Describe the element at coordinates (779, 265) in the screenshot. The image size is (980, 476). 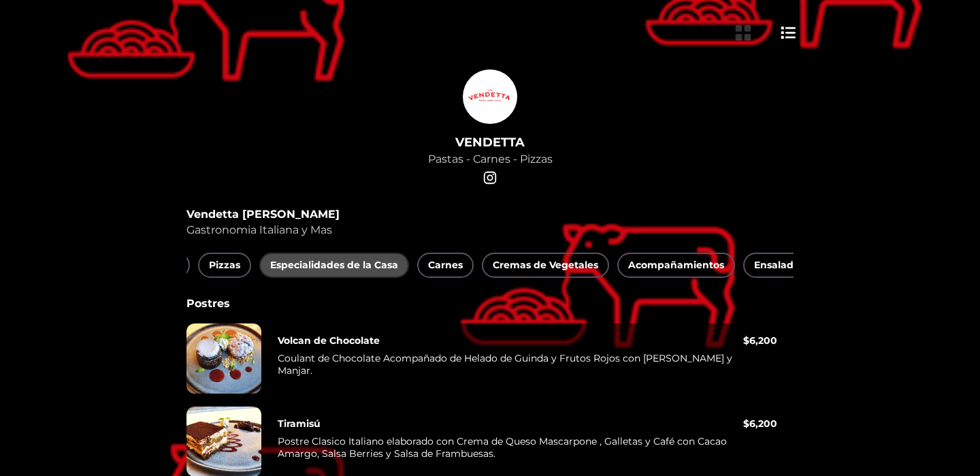
I see `button: Ensaladas` at that location.